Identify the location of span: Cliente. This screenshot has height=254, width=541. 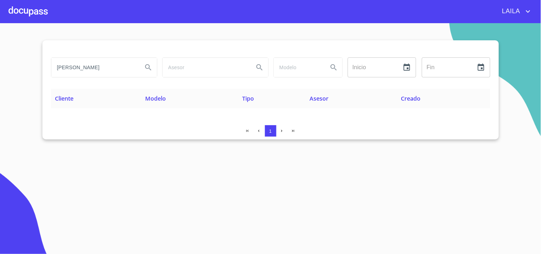
(65, 98).